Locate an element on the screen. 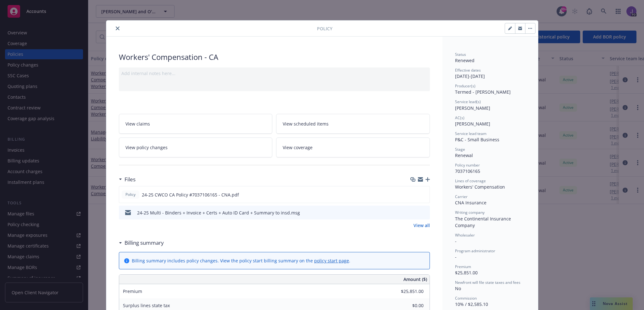  a: View policy changes is located at coordinates (196, 147).